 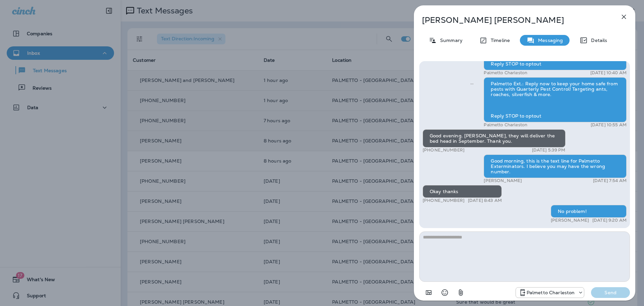 What do you see at coordinates (429, 292) in the screenshot?
I see `button: Add in a premade template` at bounding box center [429, 292].